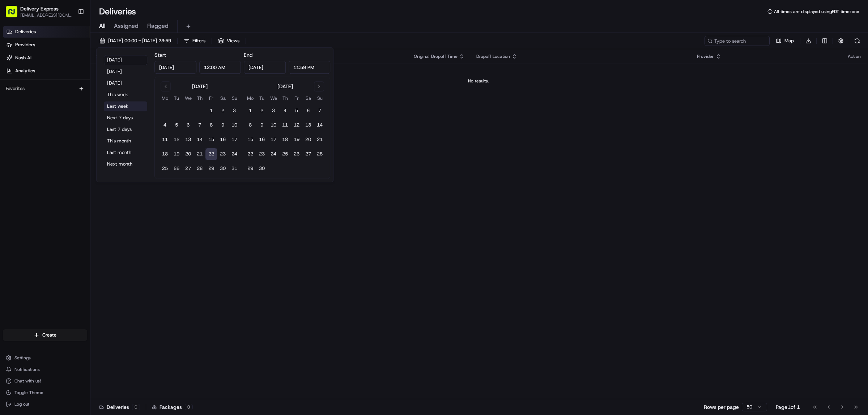 Image resolution: width=868 pixels, height=415 pixels. I want to click on button: Next 7 days, so click(126, 118).